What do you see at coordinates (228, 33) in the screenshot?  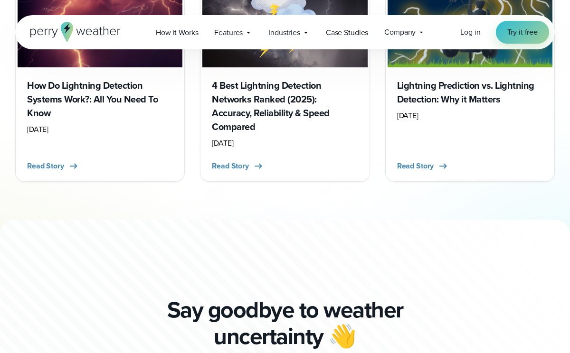 I see `span: Features` at bounding box center [228, 33].